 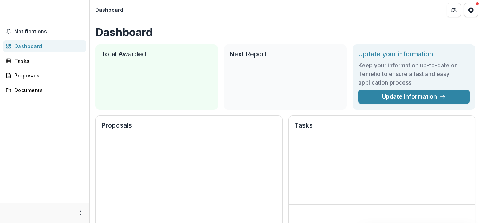 What do you see at coordinates (382, 128) in the screenshot?
I see `h2: Tasks` at bounding box center [382, 128].